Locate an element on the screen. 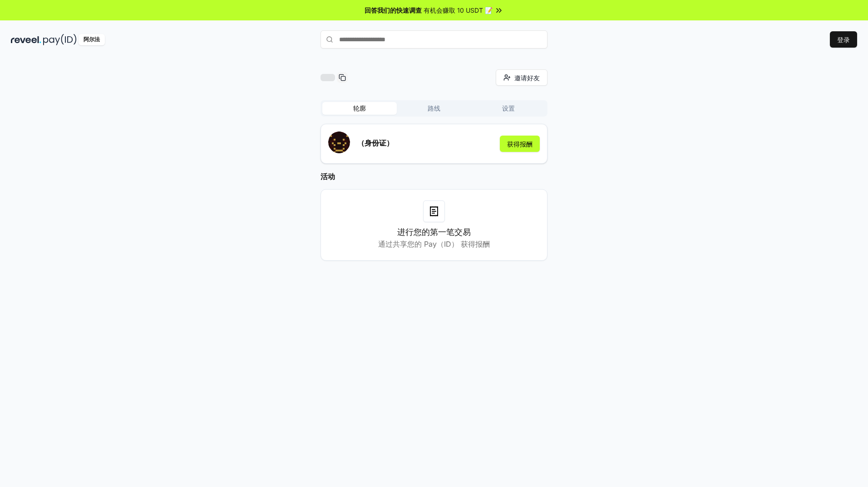  button: 邀请好友 is located at coordinates (521, 77).